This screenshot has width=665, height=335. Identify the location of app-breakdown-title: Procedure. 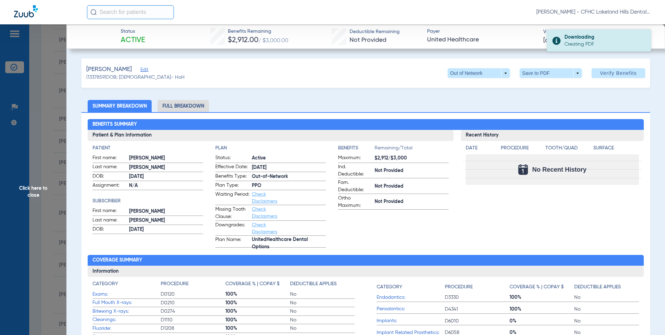
(477, 286).